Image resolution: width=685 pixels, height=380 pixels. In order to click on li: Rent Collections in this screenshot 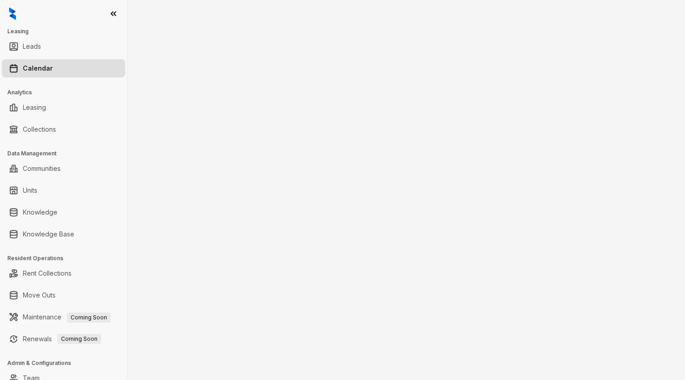, I will do `click(63, 273)`.